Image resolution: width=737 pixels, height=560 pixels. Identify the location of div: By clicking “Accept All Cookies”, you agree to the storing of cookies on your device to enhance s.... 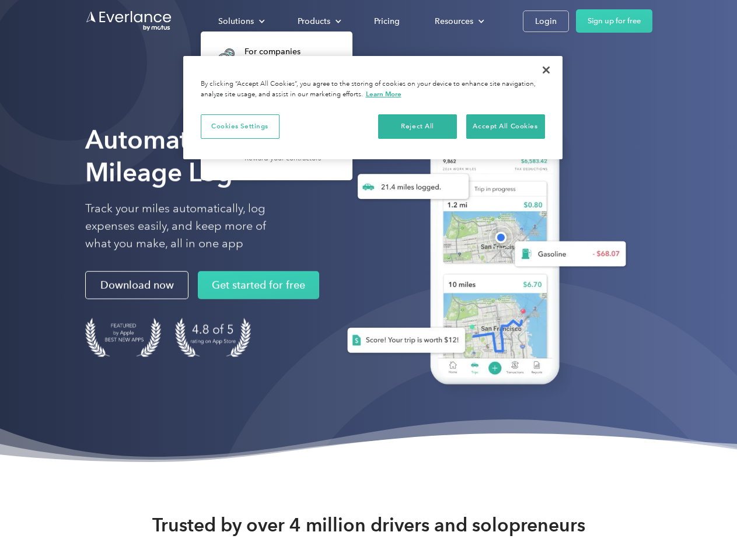
(373, 89).